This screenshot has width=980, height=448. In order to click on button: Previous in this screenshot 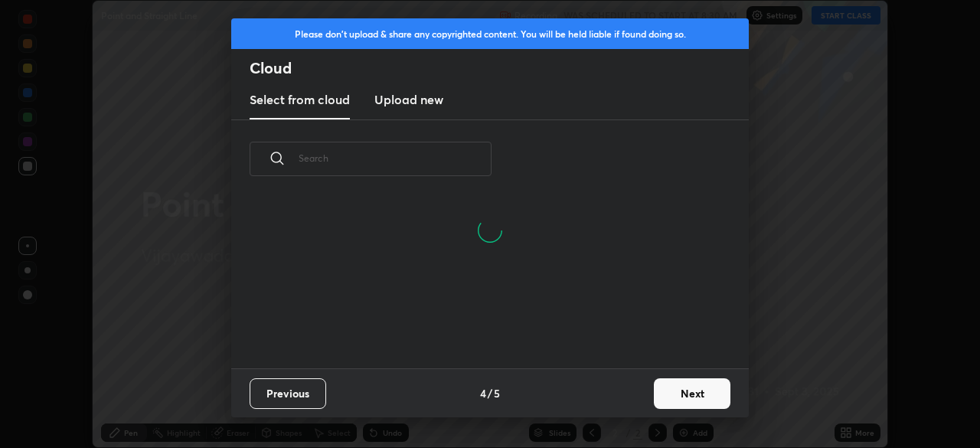, I will do `click(288, 394)`.